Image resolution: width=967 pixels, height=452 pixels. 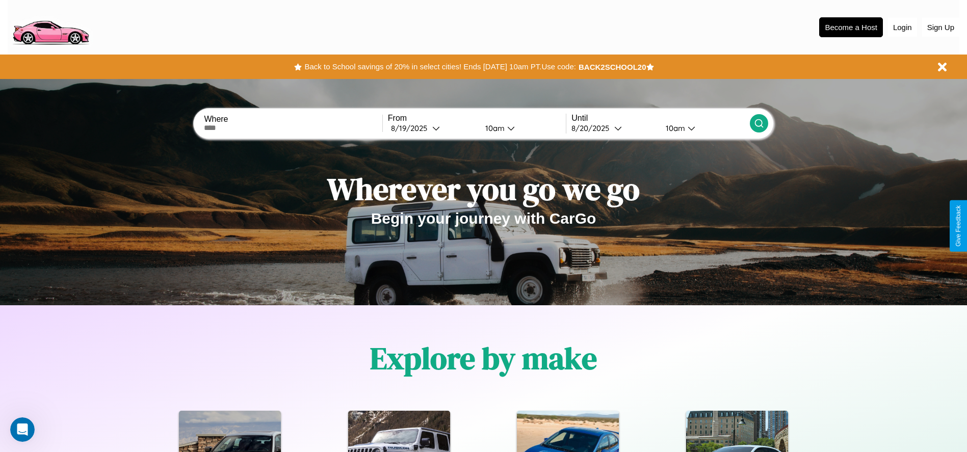 What do you see at coordinates (411, 128) in the screenshot?
I see `div: 8 / 19 / 2025` at bounding box center [411, 128].